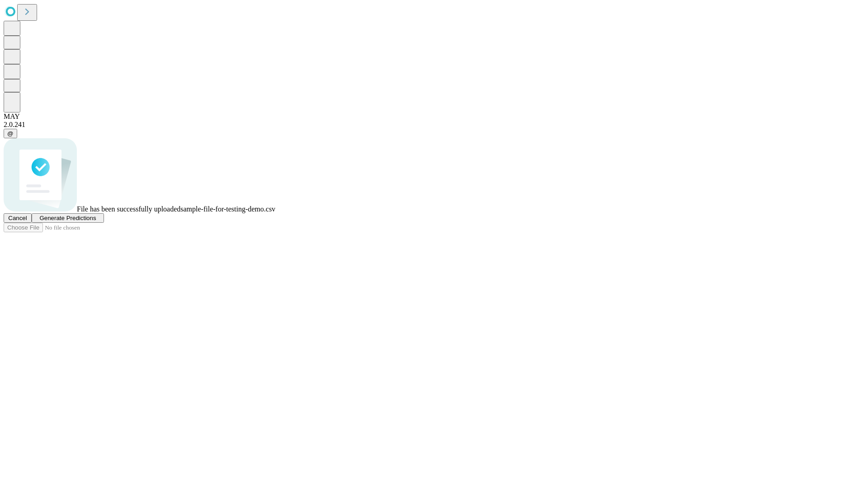  I want to click on div: MAY, so click(434, 117).